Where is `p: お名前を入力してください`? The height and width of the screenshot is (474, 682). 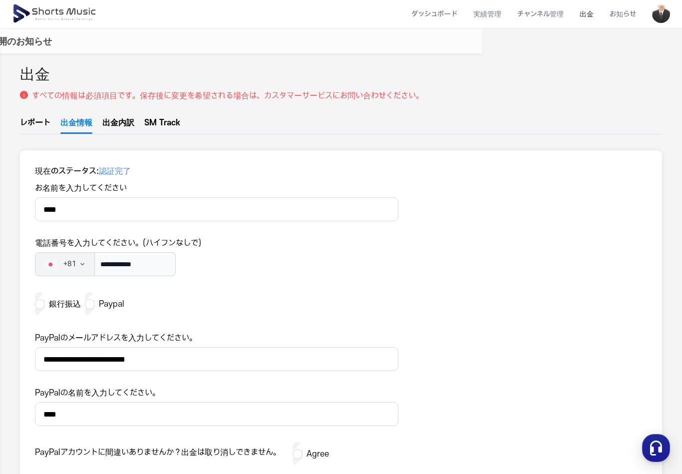
p: お名前を入力してください is located at coordinates (217, 188).